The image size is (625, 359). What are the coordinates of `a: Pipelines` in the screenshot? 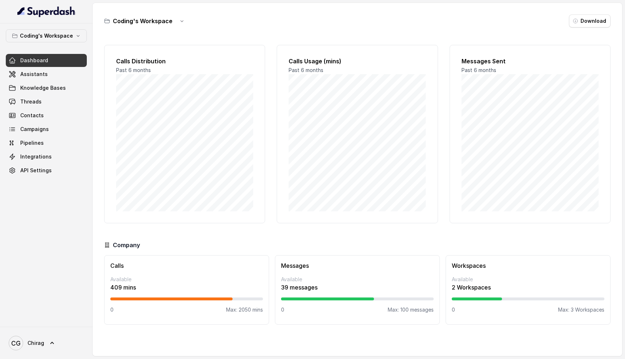 It's located at (46, 143).